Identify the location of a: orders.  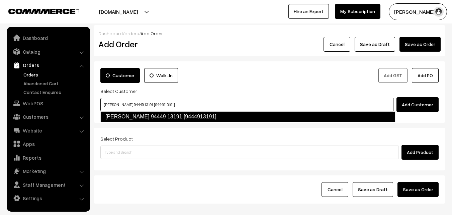
(132, 33).